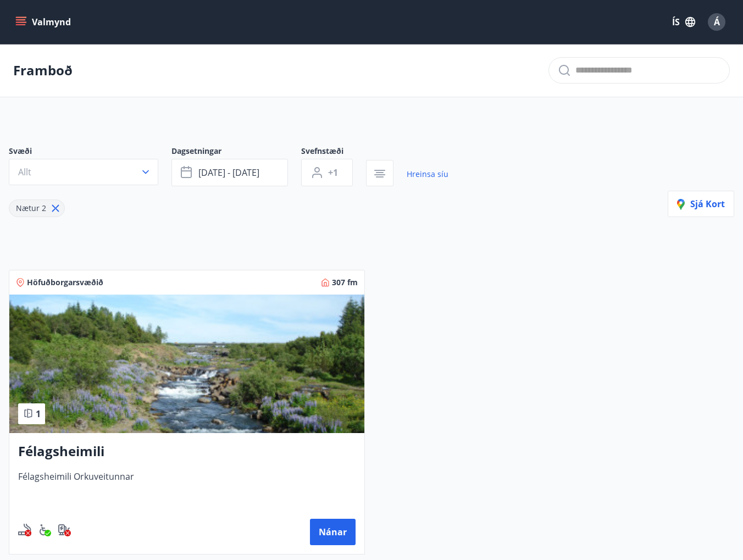 This screenshot has height=560, width=743. Describe the element at coordinates (37, 208) in the screenshot. I see `div: Nætur 2` at that location.